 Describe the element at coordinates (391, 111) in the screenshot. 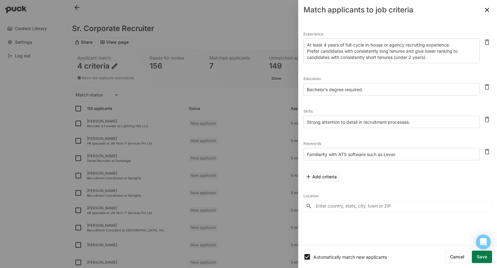

I see `div: Skills` at that location.